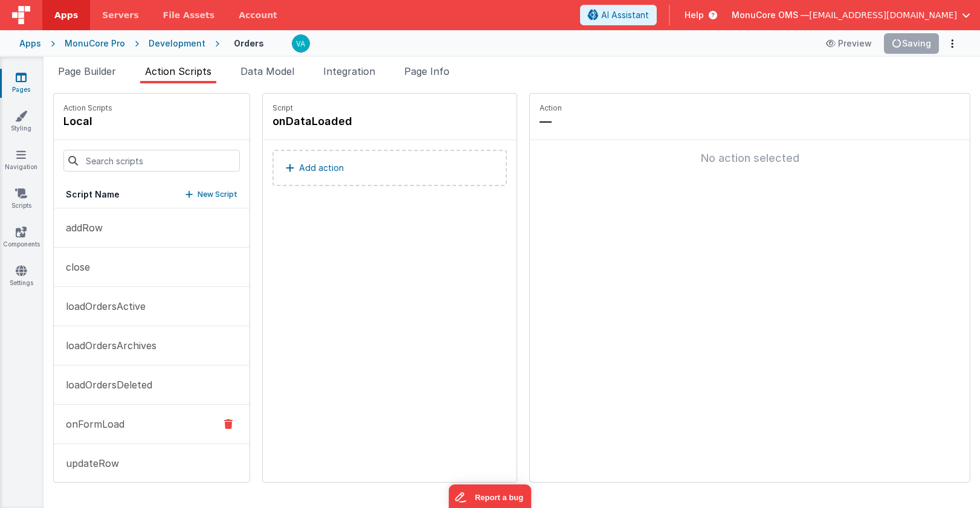  I want to click on button: loadOrdersArchives, so click(151, 346).